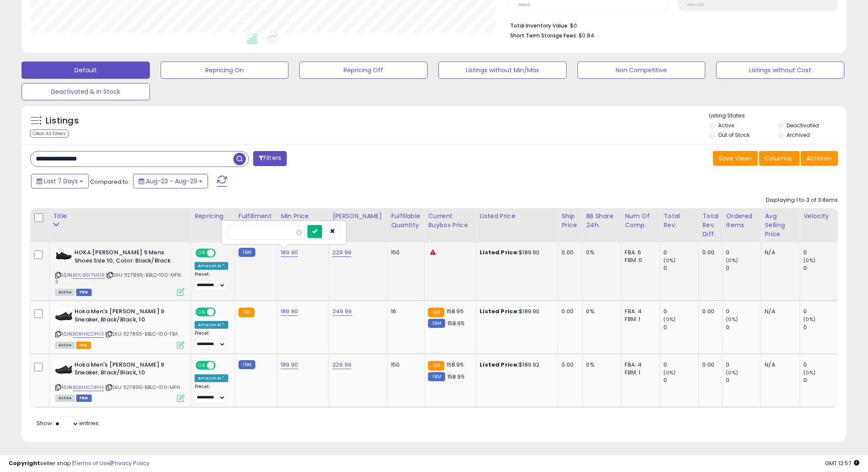 The width and height of the screenshot is (868, 472). I want to click on li: $0, so click(671, 25).